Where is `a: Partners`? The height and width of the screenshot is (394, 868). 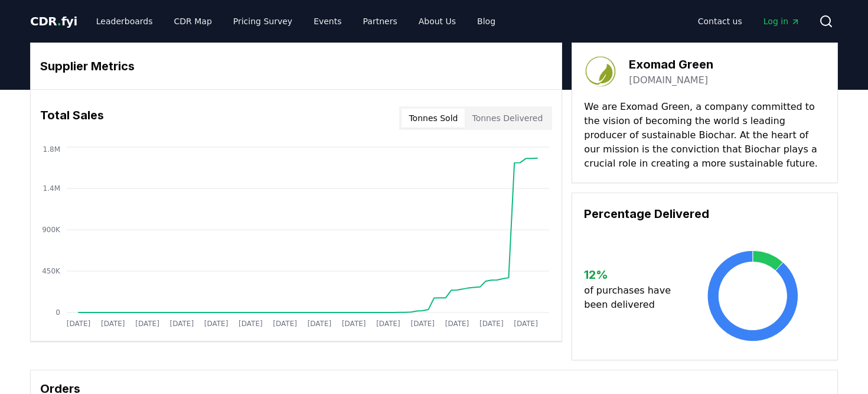
a: Partners is located at coordinates (381, 21).